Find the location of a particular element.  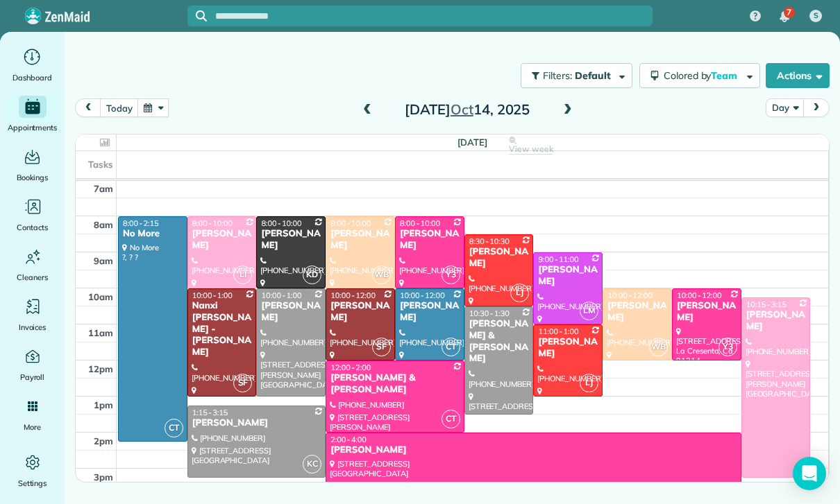

span: Bookings is located at coordinates (32, 177).